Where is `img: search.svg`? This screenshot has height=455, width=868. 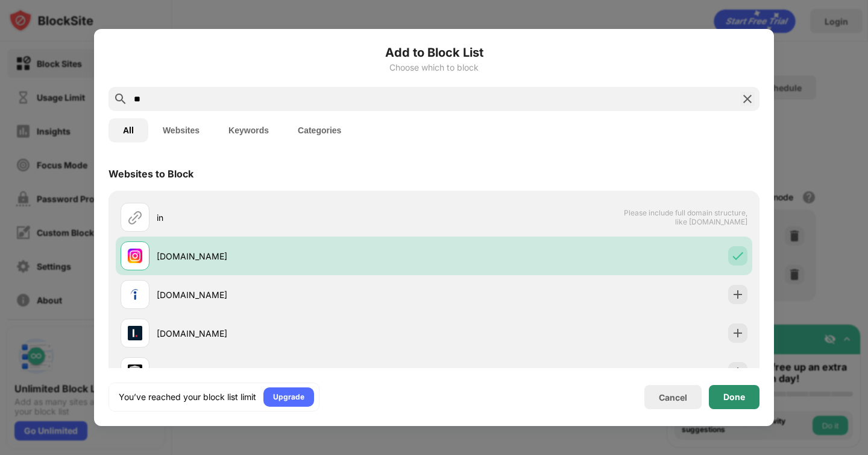 img: search.svg is located at coordinates (121, 99).